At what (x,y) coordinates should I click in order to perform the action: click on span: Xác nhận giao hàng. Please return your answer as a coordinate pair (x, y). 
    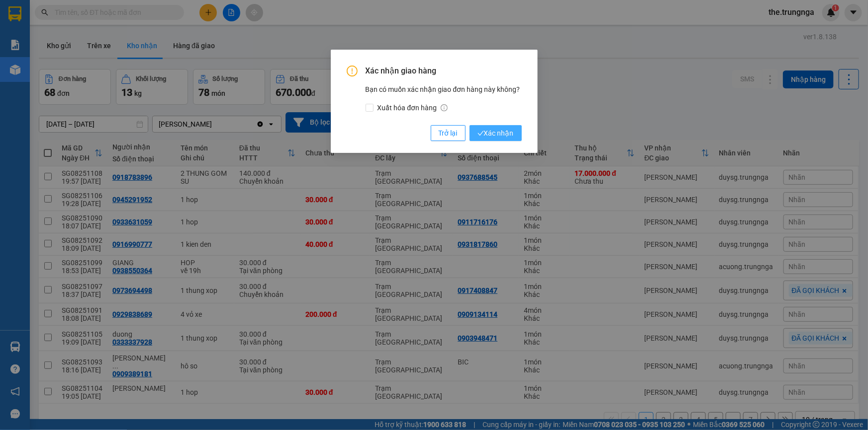
    Looking at the image, I should click on (443, 71).